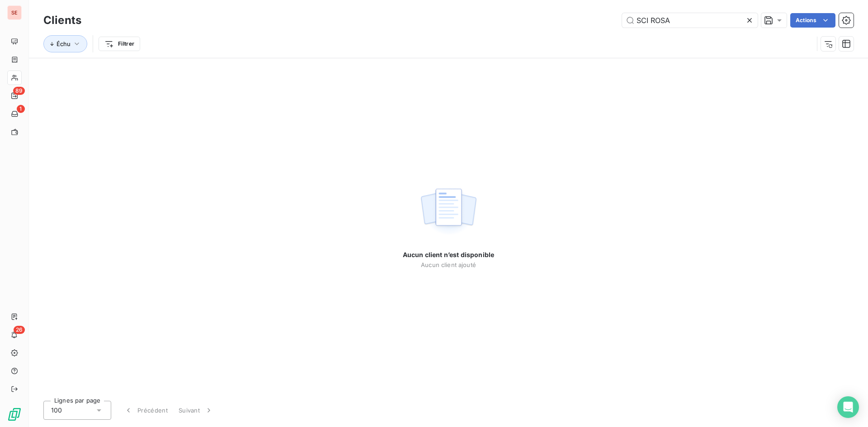 The image size is (868, 427). I want to click on span: Aucun client n’est disponible, so click(449, 255).